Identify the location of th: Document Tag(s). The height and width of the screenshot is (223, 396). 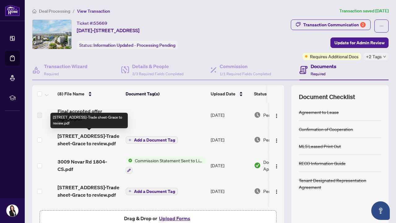
(166, 94).